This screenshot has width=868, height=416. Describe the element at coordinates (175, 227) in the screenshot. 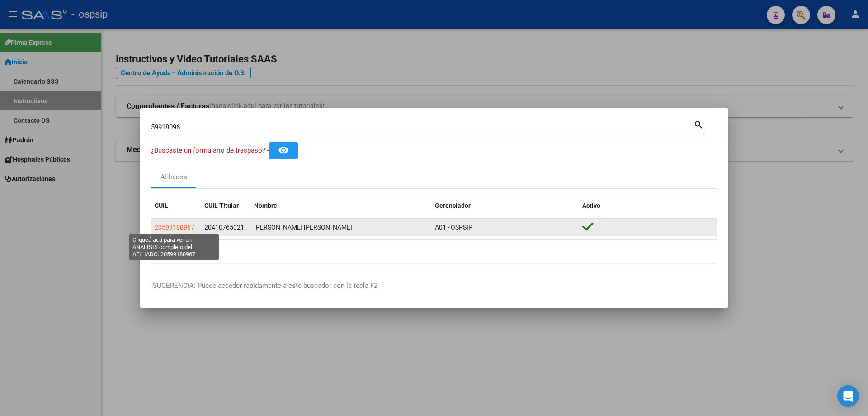

I see `span: 20599180967` at that location.